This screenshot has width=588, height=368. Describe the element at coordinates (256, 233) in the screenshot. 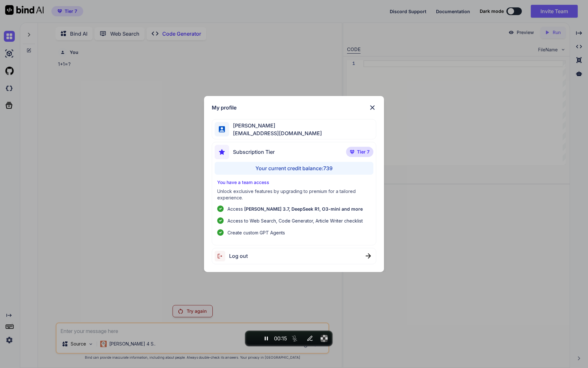

I see `span: Create custom GPT Agents` at that location.